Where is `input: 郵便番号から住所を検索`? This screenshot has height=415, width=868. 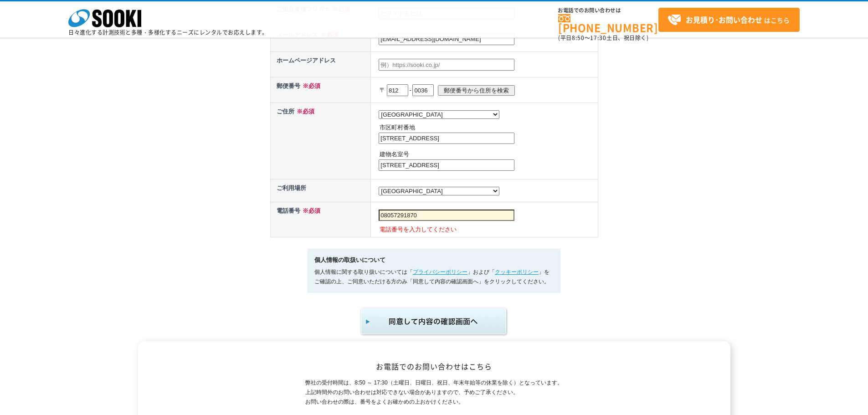
input: 郵便番号から住所を検索 is located at coordinates (476, 90).